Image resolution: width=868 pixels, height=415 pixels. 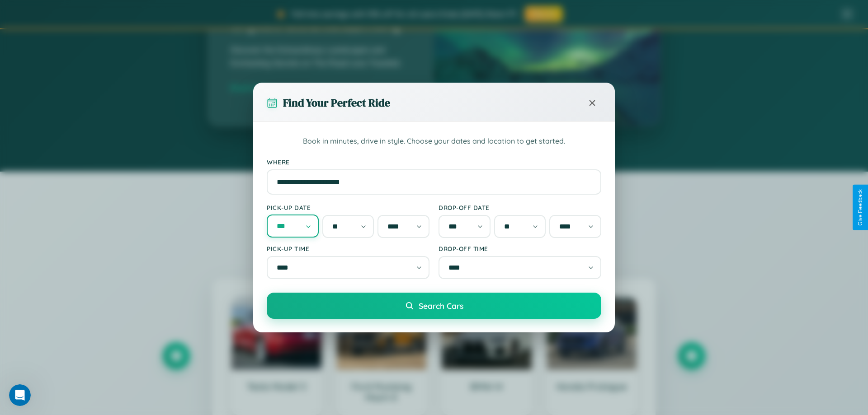 I want to click on label: Where, so click(x=434, y=162).